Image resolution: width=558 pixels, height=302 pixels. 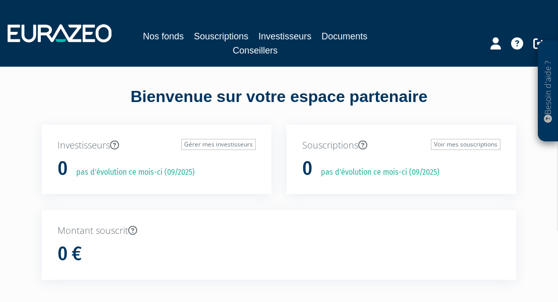 I want to click on p: Montant souscrit, so click(x=279, y=231).